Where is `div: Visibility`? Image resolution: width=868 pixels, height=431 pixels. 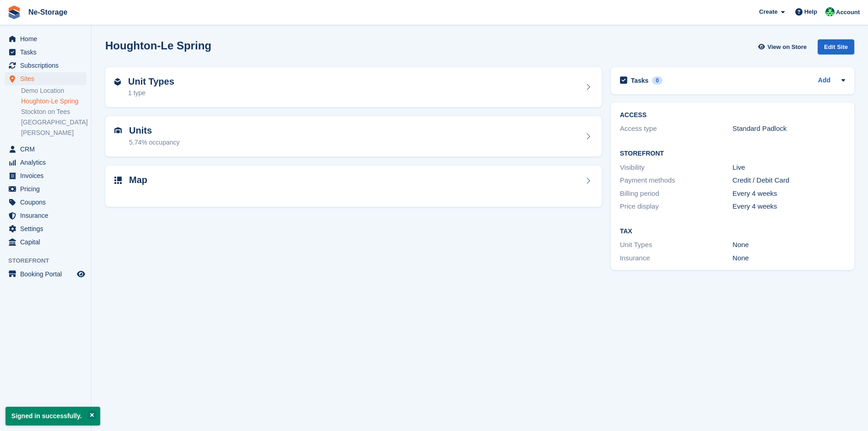
div: Visibility is located at coordinates (677, 168).